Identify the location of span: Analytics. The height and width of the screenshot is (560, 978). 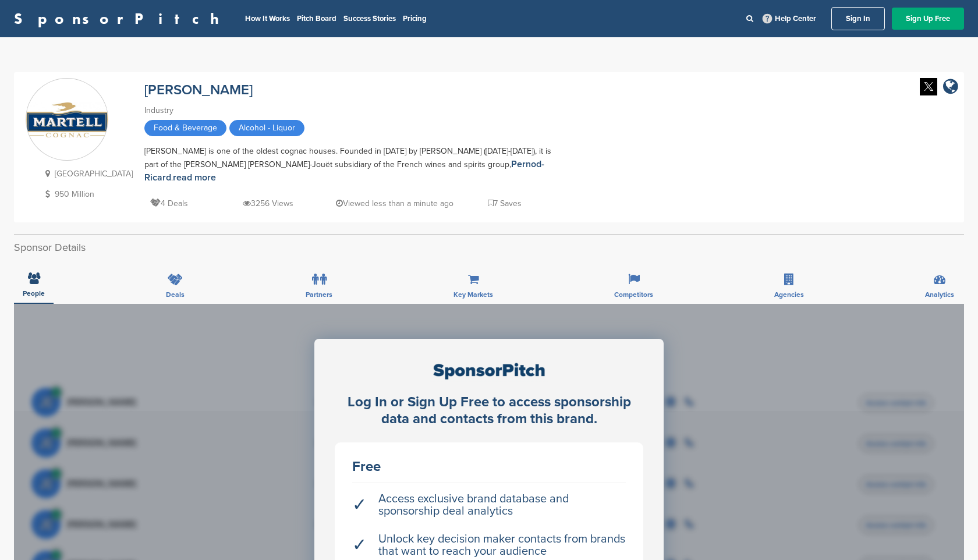
(939, 295).